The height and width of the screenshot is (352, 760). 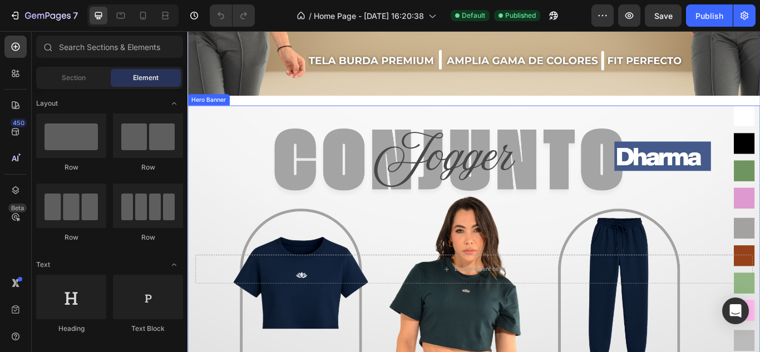 What do you see at coordinates (75, 16) in the screenshot?
I see `p: 7` at bounding box center [75, 16].